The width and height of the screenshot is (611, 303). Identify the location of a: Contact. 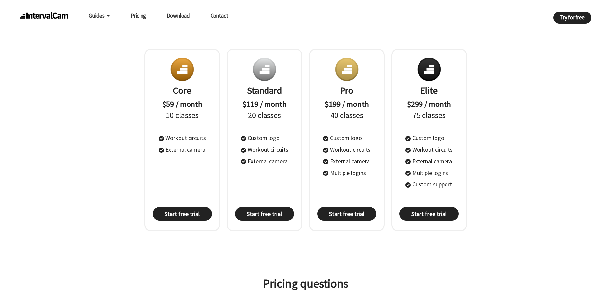
(219, 16).